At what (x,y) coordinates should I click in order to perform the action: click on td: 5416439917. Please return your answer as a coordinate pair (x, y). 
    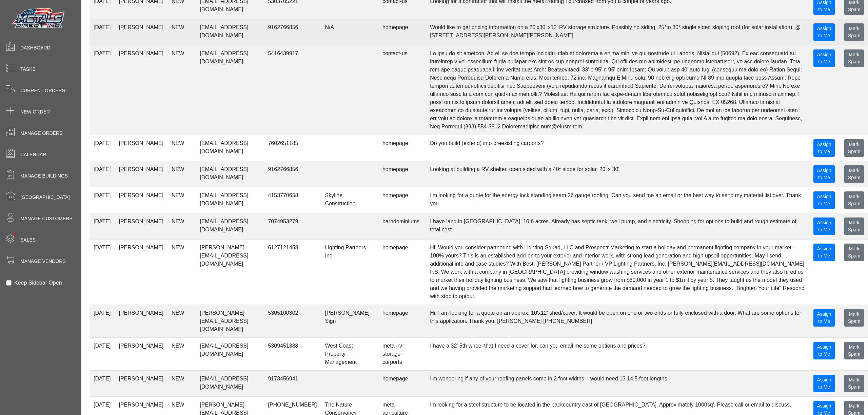
    Looking at the image, I should click on (292, 90).